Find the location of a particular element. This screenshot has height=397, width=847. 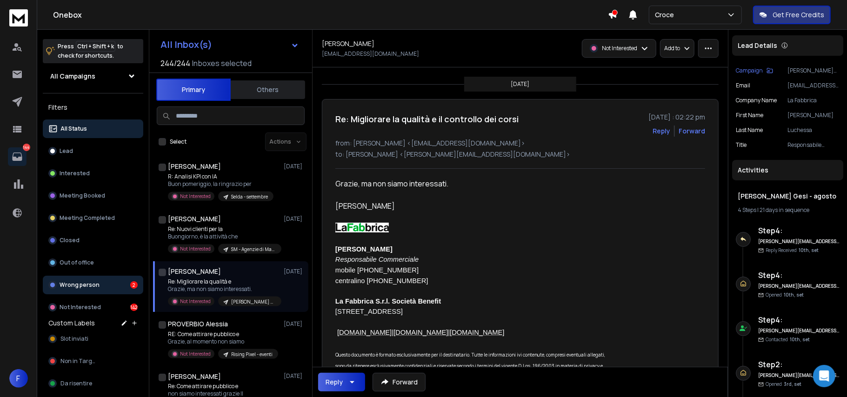

img: logo is located at coordinates (19, 18).